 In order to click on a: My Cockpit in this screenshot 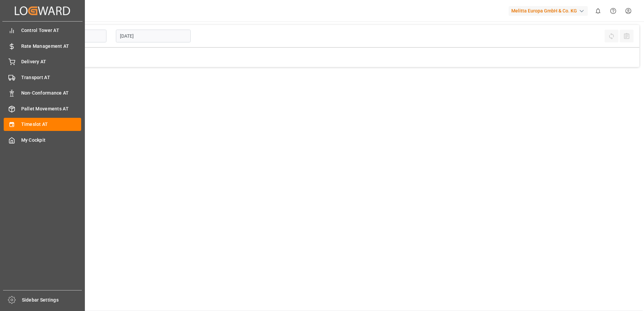, I will do `click(43, 140)`.